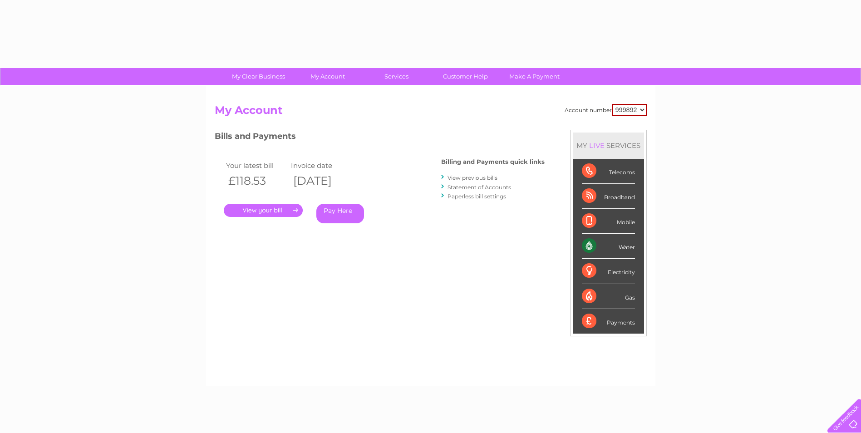  Describe the element at coordinates (608, 271) in the screenshot. I see `div: Electricity` at that location.